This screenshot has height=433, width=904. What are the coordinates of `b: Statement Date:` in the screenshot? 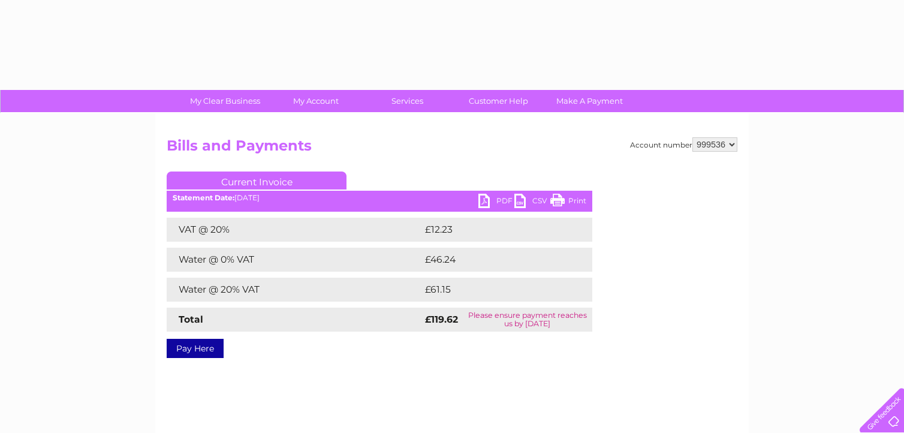 It's located at (203, 197).